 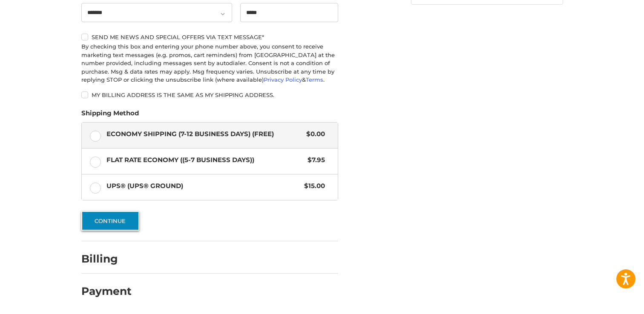 I want to click on span: $15.00, so click(x=312, y=186).